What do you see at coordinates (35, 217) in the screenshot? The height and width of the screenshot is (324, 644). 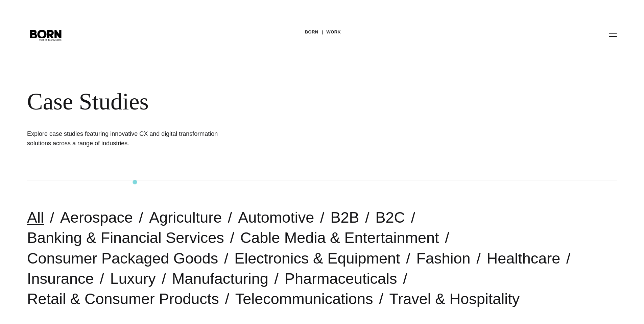 I see `a: All` at bounding box center [35, 217].